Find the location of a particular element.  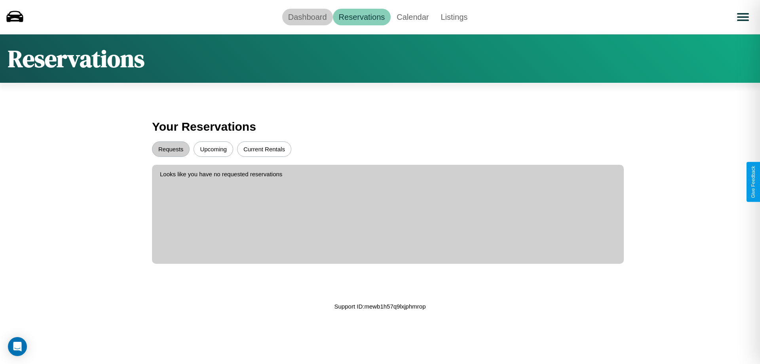

button: Current Rentals is located at coordinates (264, 149).